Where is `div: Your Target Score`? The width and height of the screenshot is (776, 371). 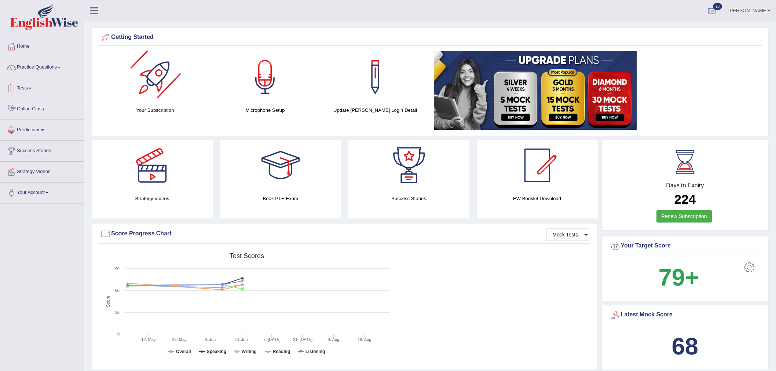
div: Your Target Score is located at coordinates (685, 246).